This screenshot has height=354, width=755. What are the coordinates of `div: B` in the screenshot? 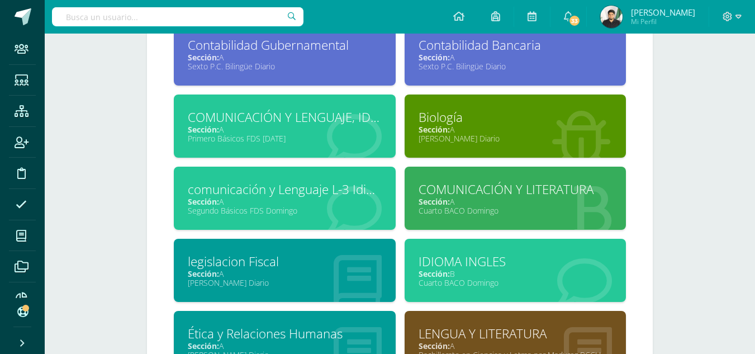 It's located at (515, 273).